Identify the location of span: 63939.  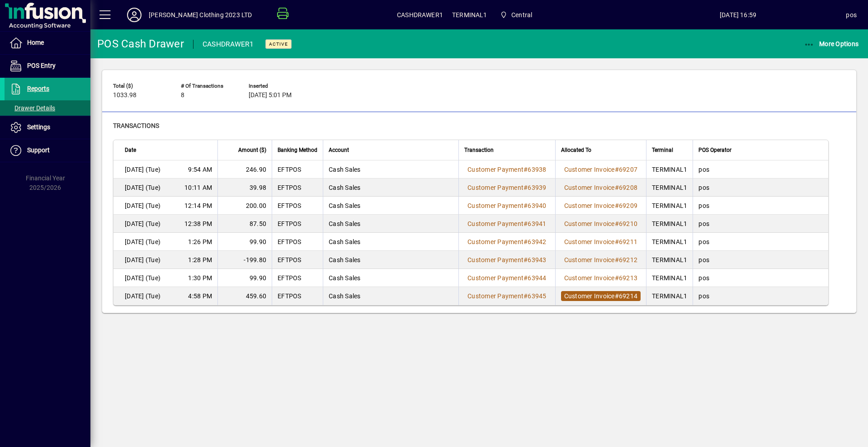
(536, 188).